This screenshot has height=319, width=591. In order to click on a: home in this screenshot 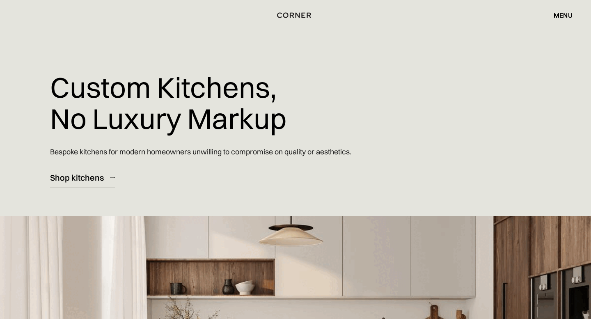, I will do `click(295, 15)`.